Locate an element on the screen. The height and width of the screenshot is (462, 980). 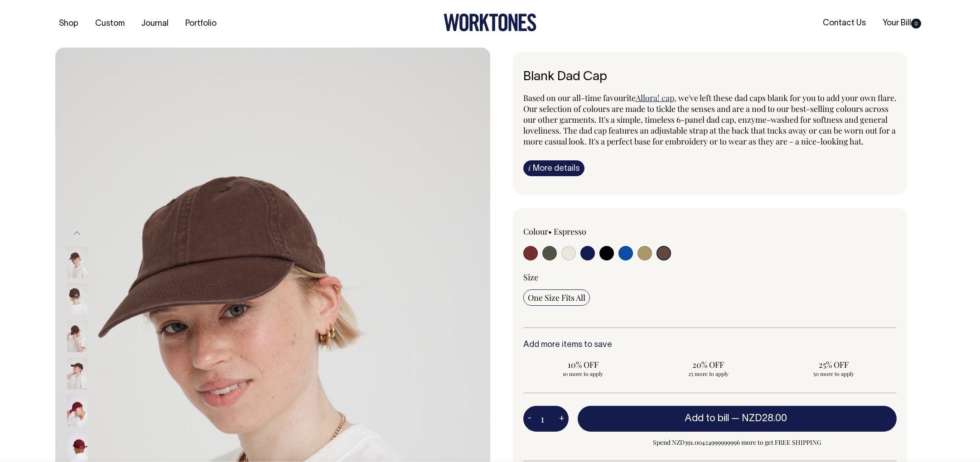
span: 20% OFF is located at coordinates (708, 364).